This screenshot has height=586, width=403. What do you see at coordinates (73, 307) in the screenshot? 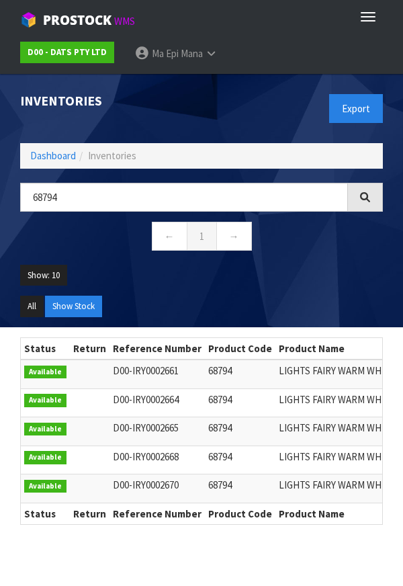
I see `button: Show Stock` at bounding box center [73, 307].